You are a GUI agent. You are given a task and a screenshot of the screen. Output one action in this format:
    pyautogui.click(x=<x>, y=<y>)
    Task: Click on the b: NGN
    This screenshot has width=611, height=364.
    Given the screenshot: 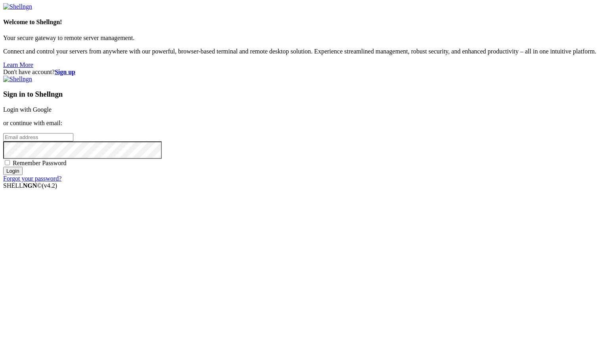 What is the action you would take?
    pyautogui.click(x=30, y=185)
    